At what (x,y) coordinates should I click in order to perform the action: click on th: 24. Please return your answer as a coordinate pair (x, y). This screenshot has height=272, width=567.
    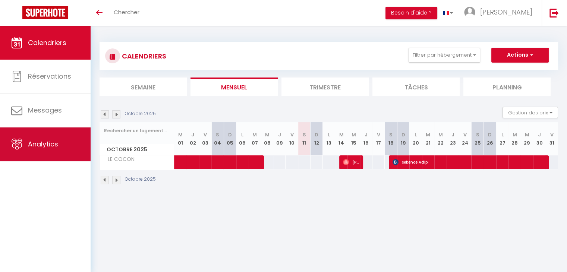
    Looking at the image, I should click on (465, 139).